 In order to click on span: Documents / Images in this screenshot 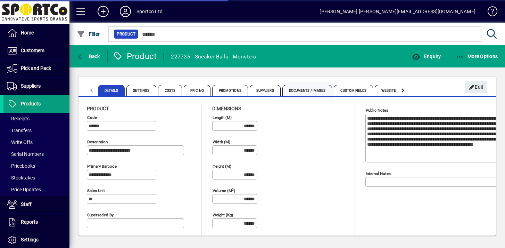, I will do `click(308, 90)`.